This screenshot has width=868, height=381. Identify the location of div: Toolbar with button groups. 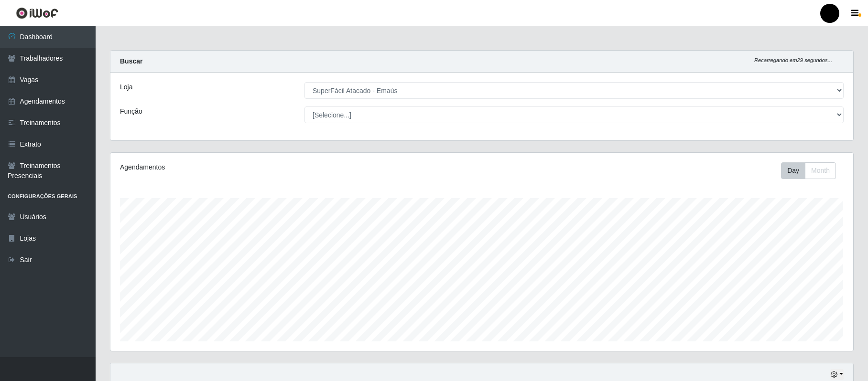
(812, 170).